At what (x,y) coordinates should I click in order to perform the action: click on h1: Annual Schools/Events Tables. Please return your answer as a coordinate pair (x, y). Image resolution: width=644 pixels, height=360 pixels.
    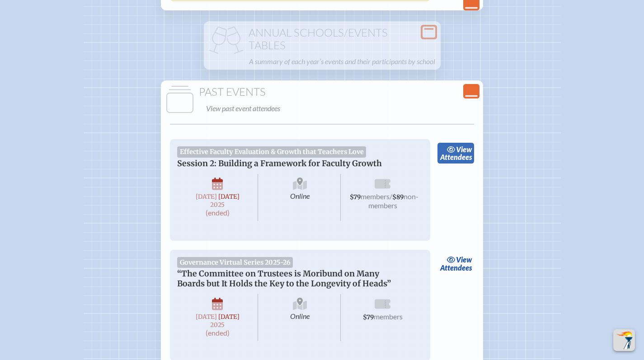
    Looking at the image, I should click on (322, 39).